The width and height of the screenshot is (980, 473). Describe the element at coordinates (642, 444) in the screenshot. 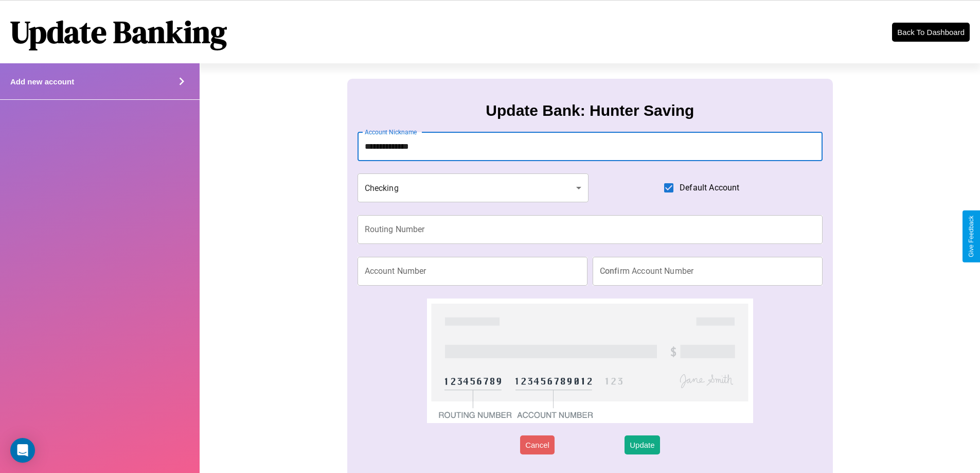

I see `button: Update` at that location.